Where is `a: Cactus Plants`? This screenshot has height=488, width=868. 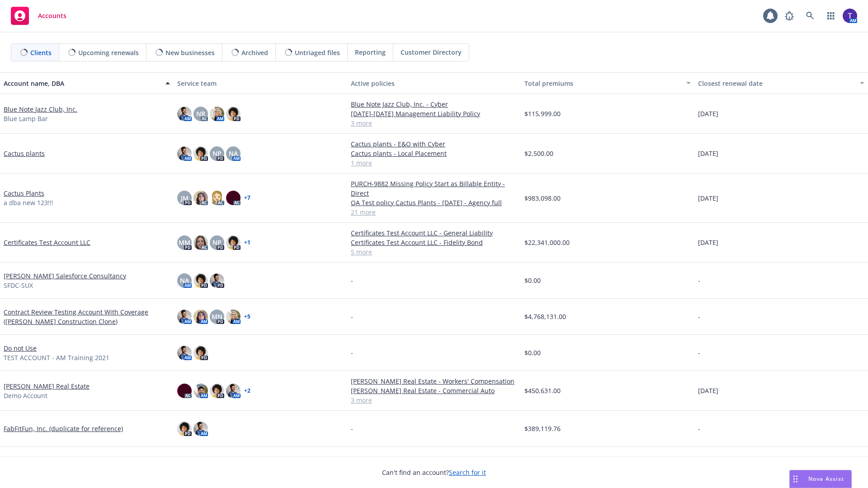
a: Cactus Plants is located at coordinates (24, 193).